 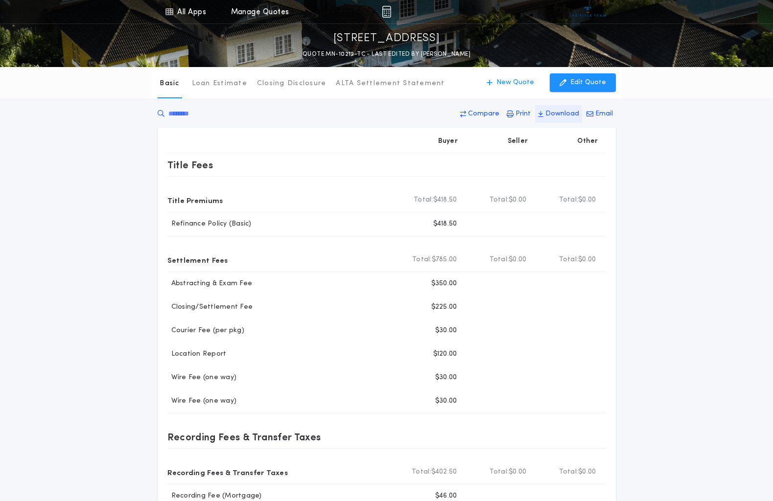 I want to click on button: Compare, so click(x=480, y=114).